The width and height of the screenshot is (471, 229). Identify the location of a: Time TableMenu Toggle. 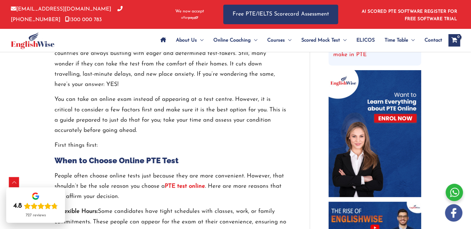
(400, 40).